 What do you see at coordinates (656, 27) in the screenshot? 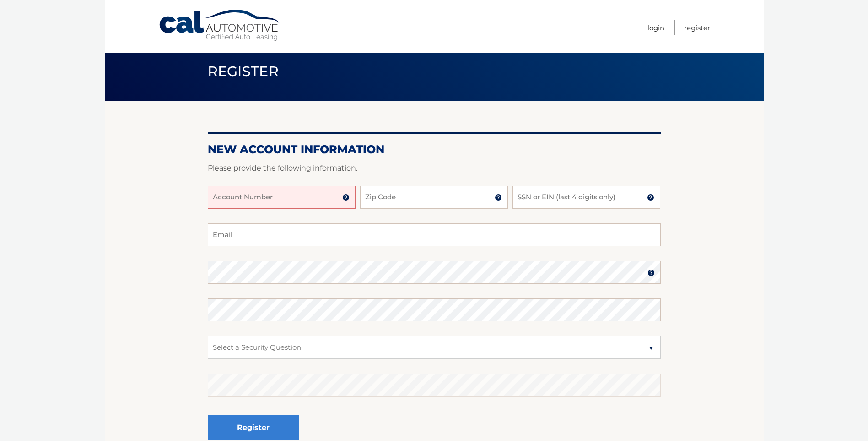
I see `a: Login` at bounding box center [656, 27].